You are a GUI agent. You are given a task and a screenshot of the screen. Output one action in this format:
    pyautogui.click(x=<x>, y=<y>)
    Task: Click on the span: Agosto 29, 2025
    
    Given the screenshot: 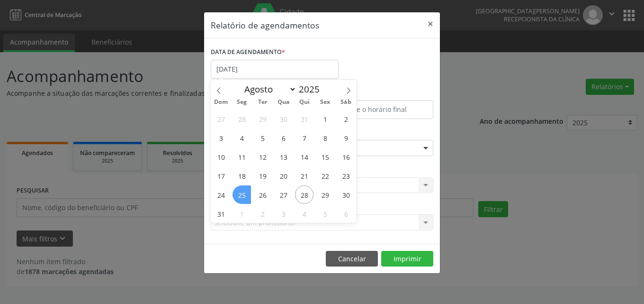 What is the action you would take?
    pyautogui.click(x=325, y=195)
    